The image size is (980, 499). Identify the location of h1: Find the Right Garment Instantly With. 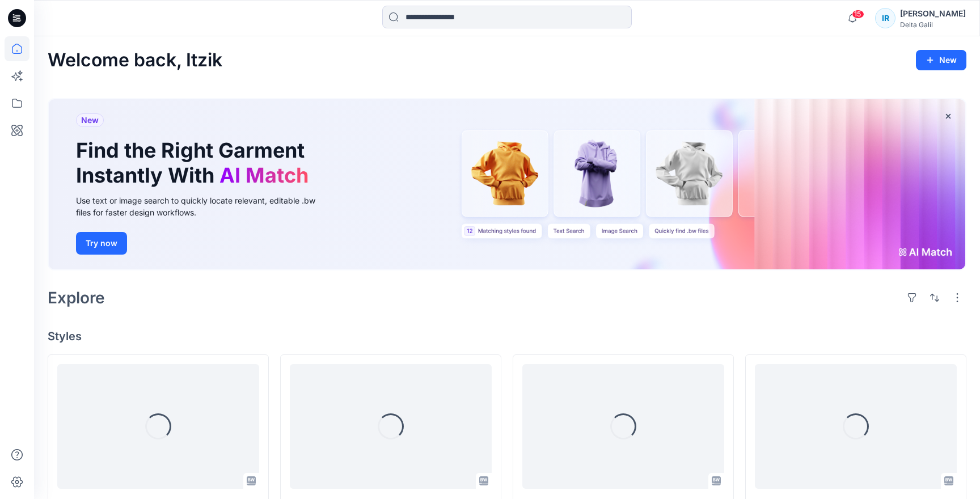
(195, 163).